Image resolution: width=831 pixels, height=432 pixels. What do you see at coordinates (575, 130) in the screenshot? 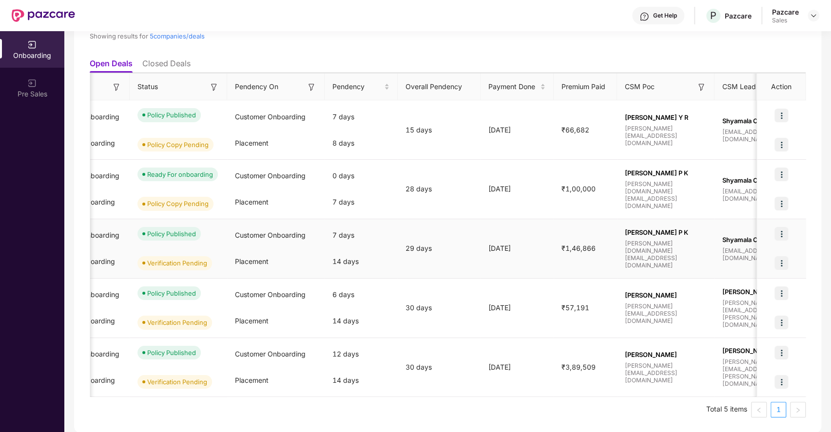
I see `span: ₹66,682` at bounding box center [575, 130].